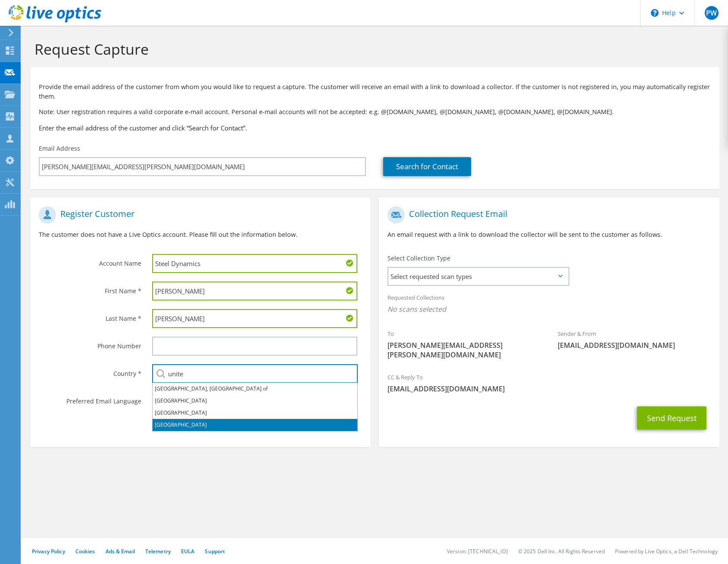 The height and width of the screenshot is (564, 728). I want to click on label: Preferred Email Language, so click(90, 399).